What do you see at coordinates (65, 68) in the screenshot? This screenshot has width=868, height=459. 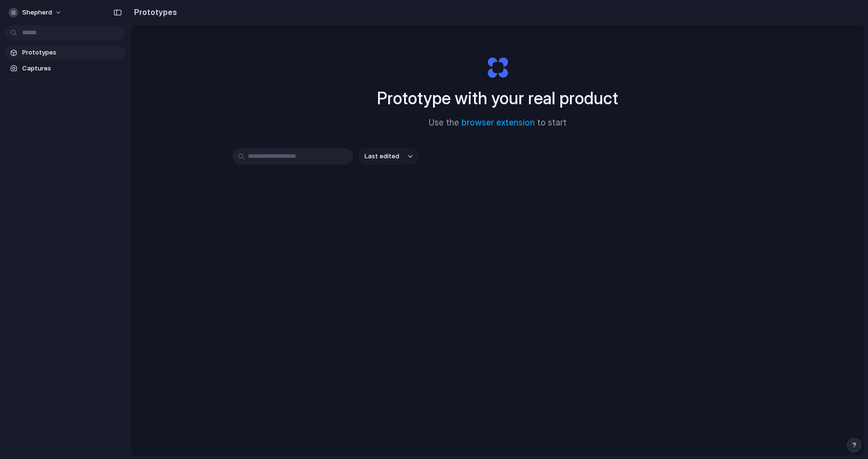 I see `a: Captures` at bounding box center [65, 68].